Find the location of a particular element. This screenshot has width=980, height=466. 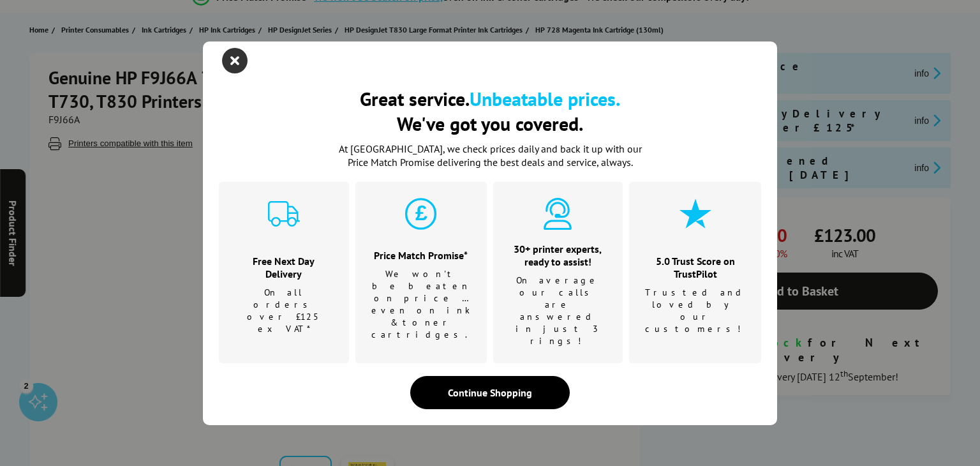

img: star-cyan.svg is located at coordinates (695, 214).